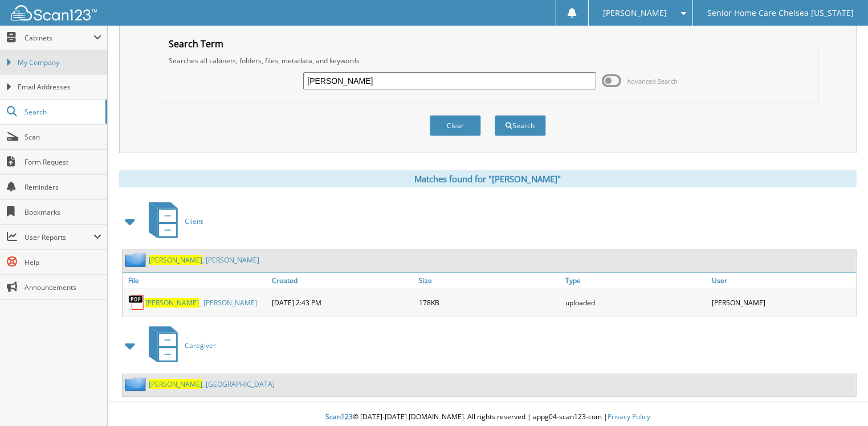 This screenshot has width=868, height=426. I want to click on button: Clear, so click(455, 126).